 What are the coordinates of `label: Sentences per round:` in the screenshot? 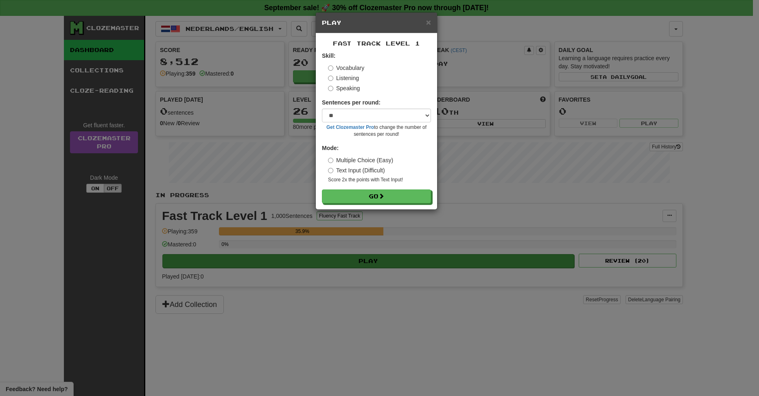 It's located at (351, 103).